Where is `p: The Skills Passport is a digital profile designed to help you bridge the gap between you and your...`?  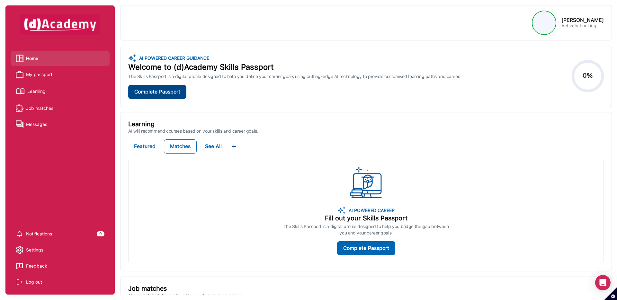 p: The Skills Passport is a digital profile designed to help you bridge the gap between you and your... is located at coordinates (366, 230).